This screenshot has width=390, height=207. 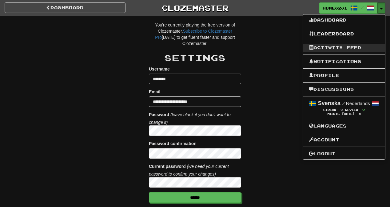 I want to click on span: Home0201, so click(x=335, y=8).